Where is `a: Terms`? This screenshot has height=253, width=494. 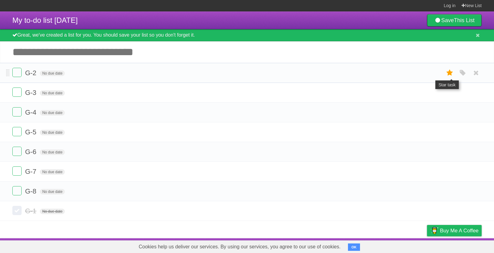
a: Terms is located at coordinates (405, 246).